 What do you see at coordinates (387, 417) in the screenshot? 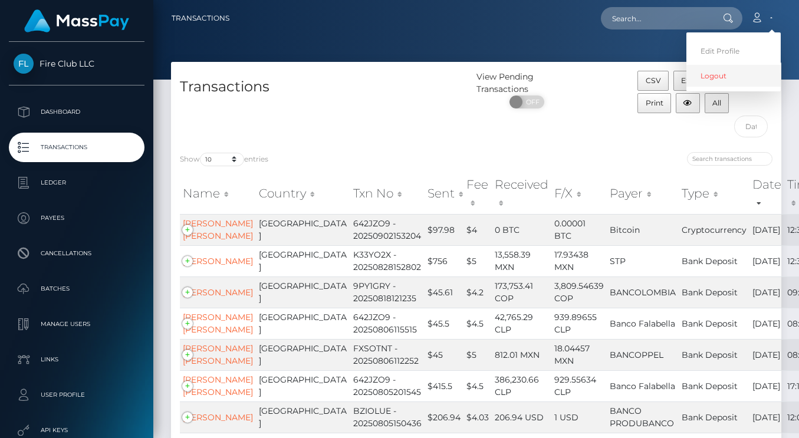
I see `td: BZIOLUE - 20250805150436` at bounding box center [387, 417].